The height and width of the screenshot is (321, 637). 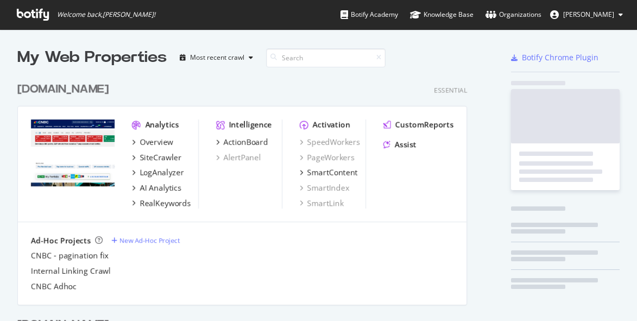 I want to click on a: SiteCrawler, so click(x=157, y=158).